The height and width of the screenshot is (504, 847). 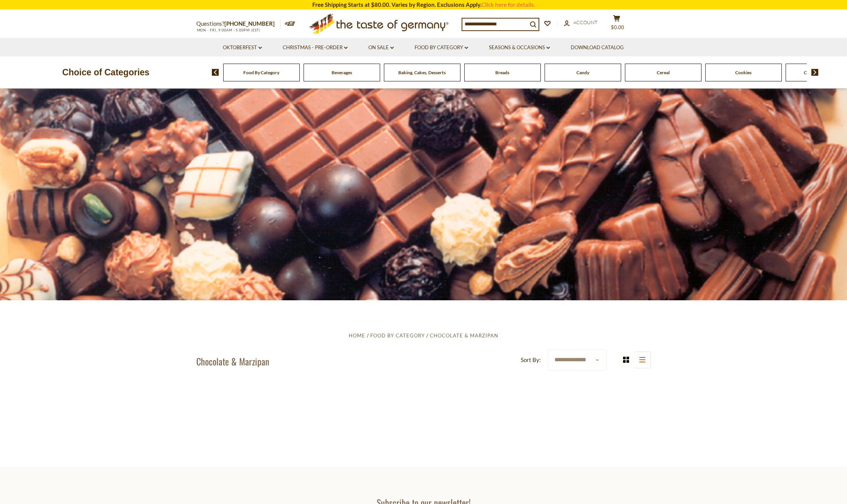 What do you see at coordinates (617, 24) in the screenshot?
I see `button: $0.00` at bounding box center [617, 24].